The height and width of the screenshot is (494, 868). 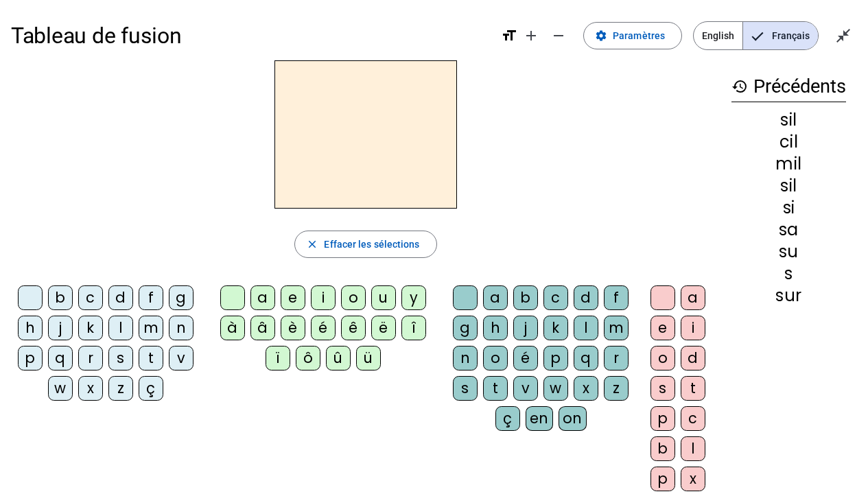 I want to click on div: mil, so click(x=788, y=164).